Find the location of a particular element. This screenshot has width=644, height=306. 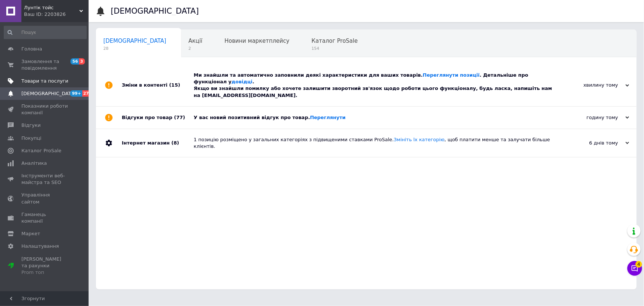

span: Гаманець компанії is located at coordinates (45, 218).